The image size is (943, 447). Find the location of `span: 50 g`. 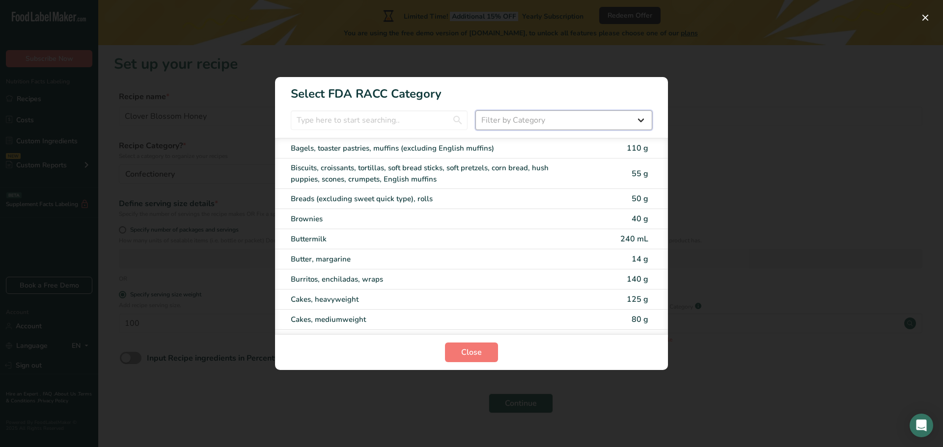

span: 50 g is located at coordinates (640, 199).